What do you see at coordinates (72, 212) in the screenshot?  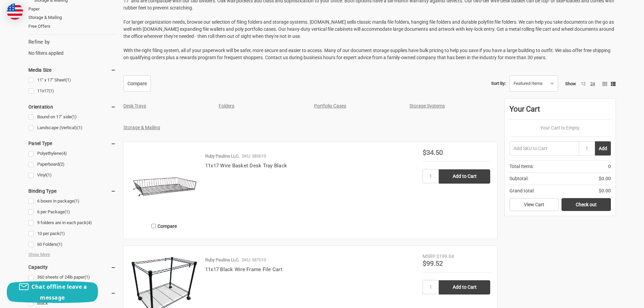 I see `a: 6 per Package` at bounding box center [72, 212].